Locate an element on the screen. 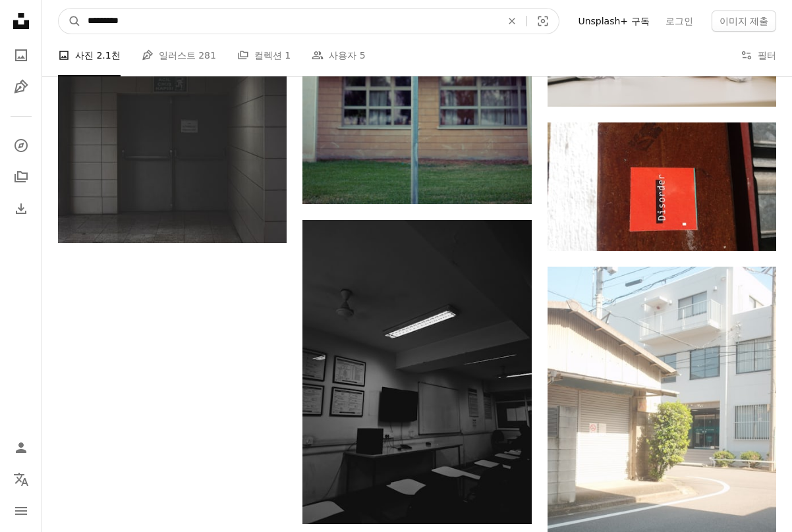  a: 탐색 is located at coordinates (21, 145).